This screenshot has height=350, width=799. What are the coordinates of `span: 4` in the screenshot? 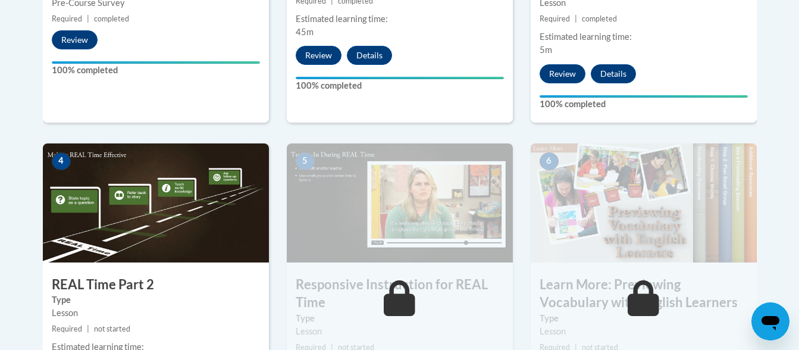 It's located at (61, 161).